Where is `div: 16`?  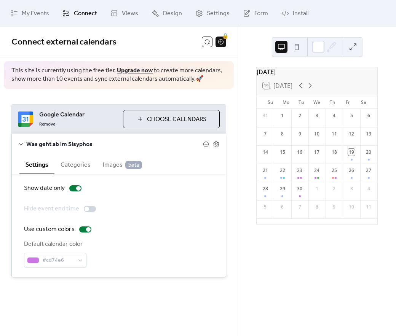 div: 16 is located at coordinates (300, 152).